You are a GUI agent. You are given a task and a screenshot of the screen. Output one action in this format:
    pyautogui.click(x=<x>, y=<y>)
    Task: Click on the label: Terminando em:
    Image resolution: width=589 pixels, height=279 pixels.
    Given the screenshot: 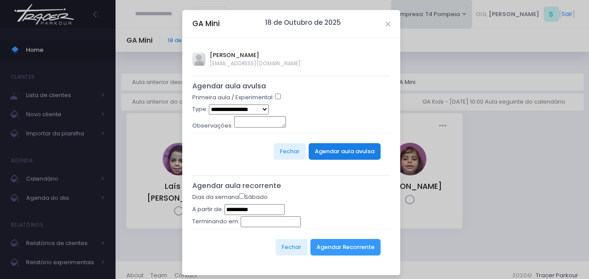 What is the action you would take?
    pyautogui.click(x=216, y=222)
    